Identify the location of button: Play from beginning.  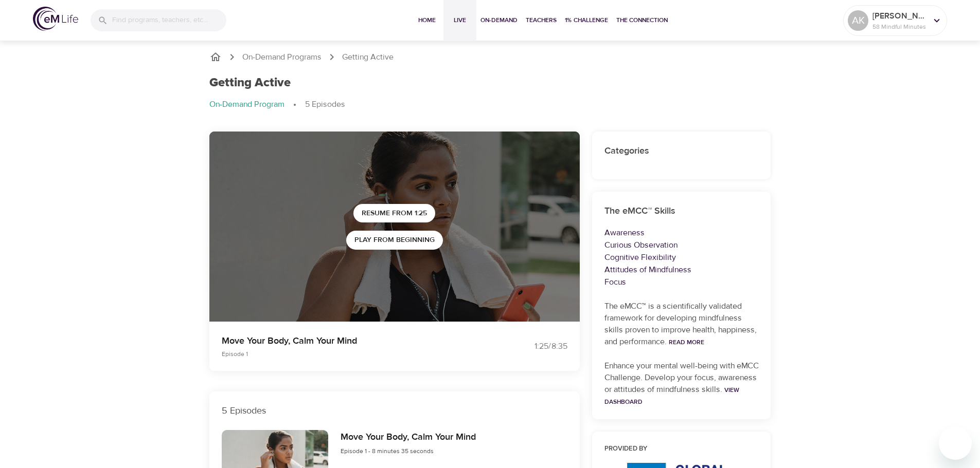
(395, 240).